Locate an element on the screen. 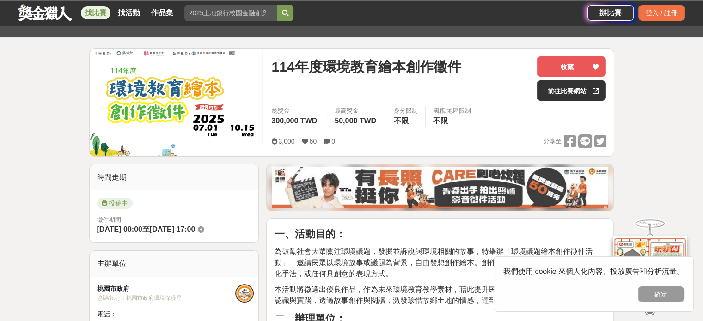 The width and height of the screenshot is (703, 321). a: 作品集 is located at coordinates (162, 13).